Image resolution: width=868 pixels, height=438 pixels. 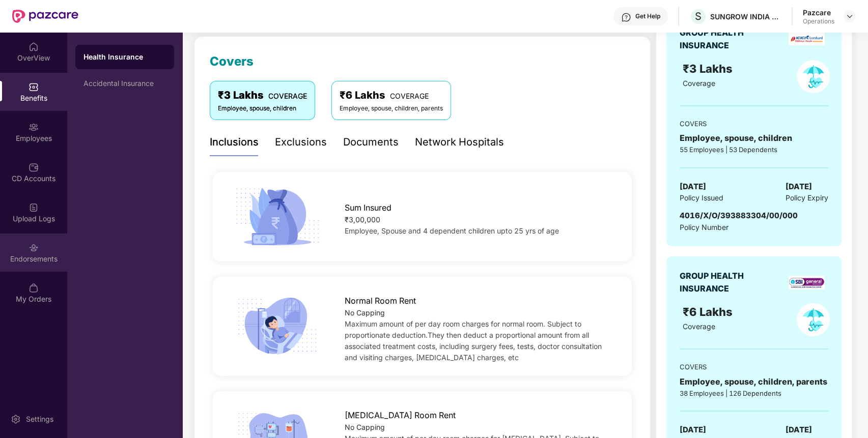 I want to click on div: 38 Employees | 126 Dependents, so click(x=754, y=393).